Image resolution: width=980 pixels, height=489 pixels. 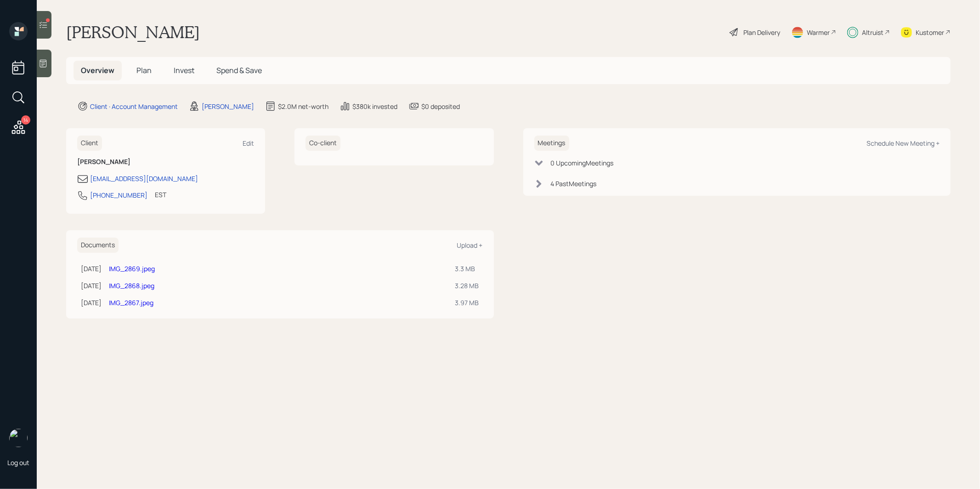 I want to click on a: IMG_2867.jpeg, so click(x=131, y=302).